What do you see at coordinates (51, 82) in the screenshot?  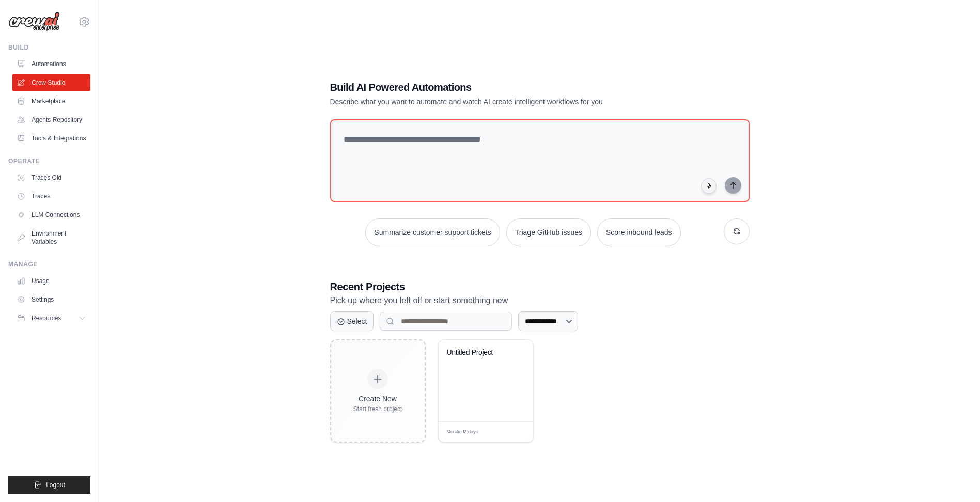 I see `a: Crew Studio` at bounding box center [51, 82].